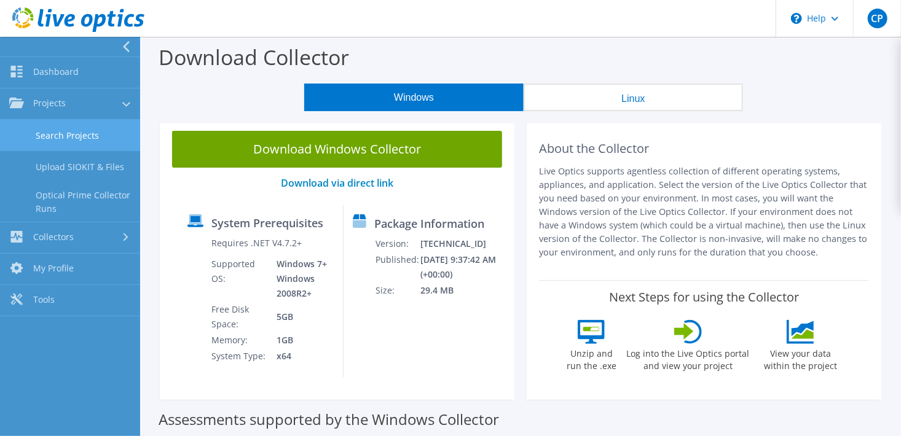  Describe the element at coordinates (633, 97) in the screenshot. I see `button: Linux` at that location.